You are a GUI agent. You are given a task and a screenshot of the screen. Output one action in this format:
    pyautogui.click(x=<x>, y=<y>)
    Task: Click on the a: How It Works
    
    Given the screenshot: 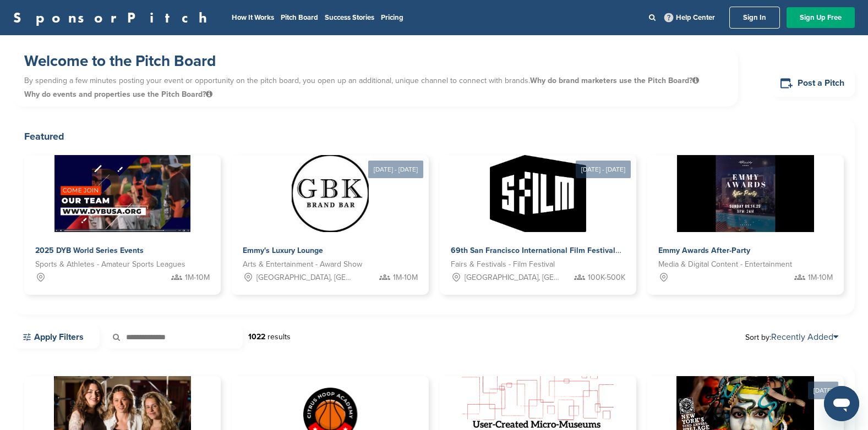 What is the action you would take?
    pyautogui.click(x=252, y=17)
    